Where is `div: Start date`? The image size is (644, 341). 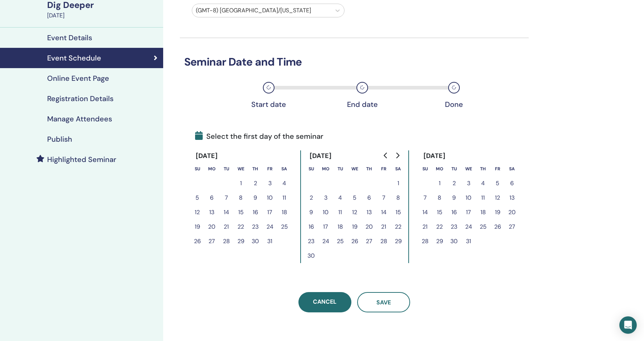
div: Start date is located at coordinates (269, 104).